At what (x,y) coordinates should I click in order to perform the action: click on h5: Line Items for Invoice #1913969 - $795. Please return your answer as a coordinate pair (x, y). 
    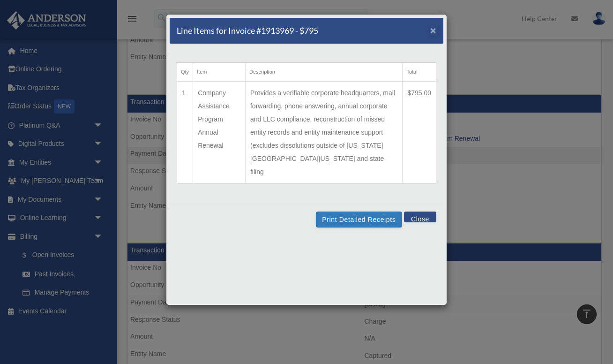
    Looking at the image, I should click on (248, 30).